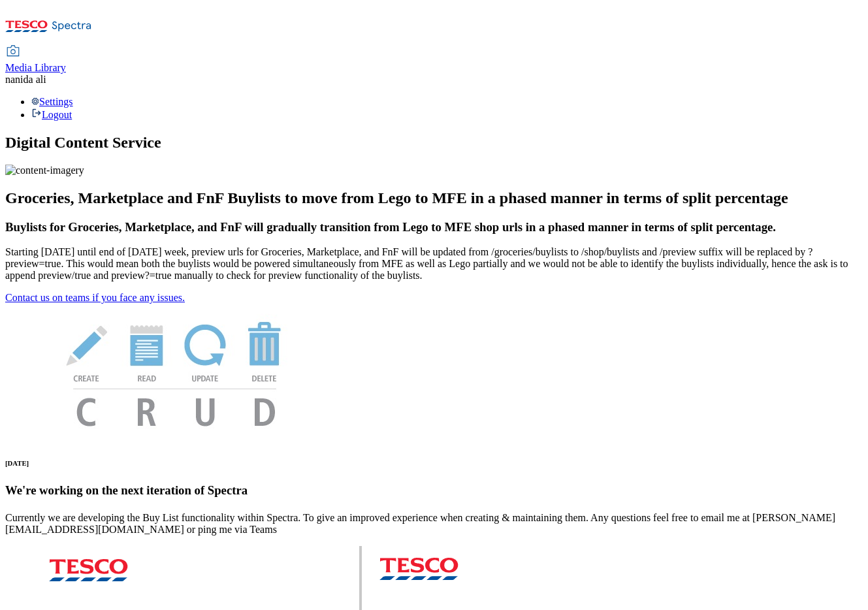  Describe the element at coordinates (175, 372) in the screenshot. I see `img: News Image` at that location.